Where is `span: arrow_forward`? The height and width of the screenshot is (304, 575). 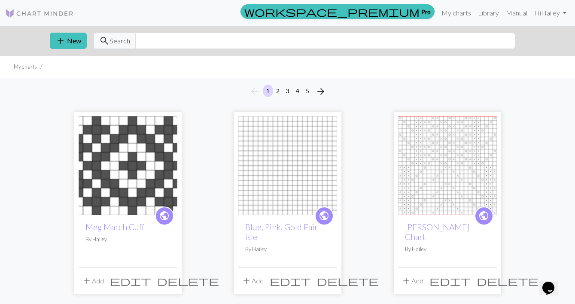
span: arrow_forward is located at coordinates (321, 91).